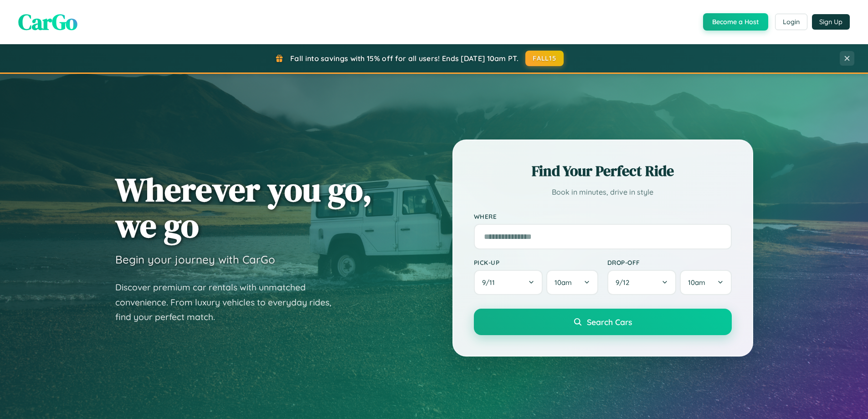  I want to click on h2: Find Your Perfect Ride, so click(603, 171).